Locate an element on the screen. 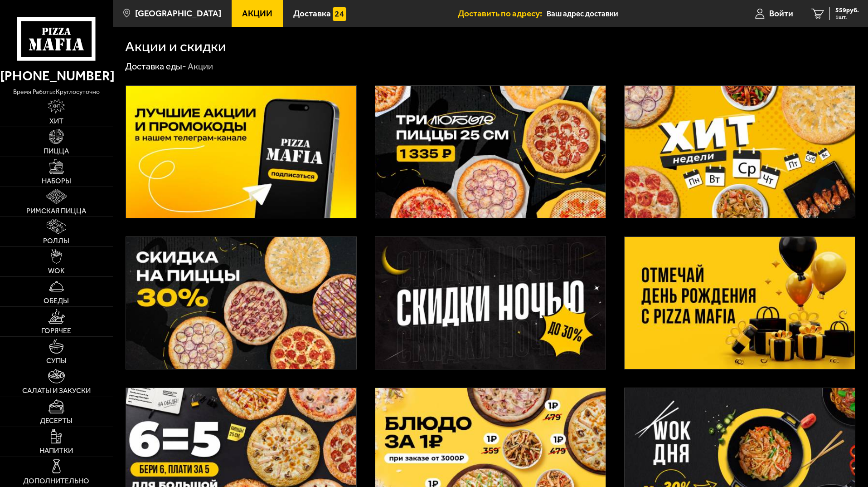  span: WOK is located at coordinates (56, 271).